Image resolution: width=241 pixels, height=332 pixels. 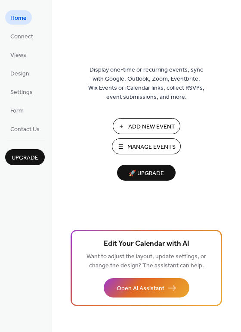 What do you see at coordinates (18, 54) in the screenshot?
I see `a: Views` at bounding box center [18, 54].